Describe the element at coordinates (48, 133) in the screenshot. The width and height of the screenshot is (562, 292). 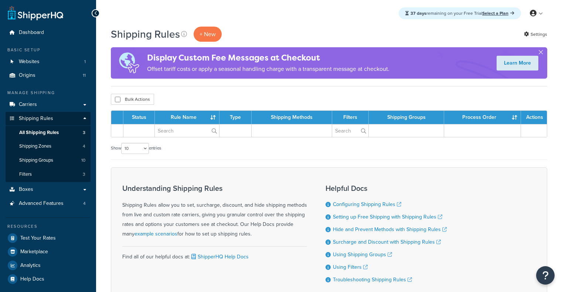
I see `a: All Shipping Rules 3` at that location.